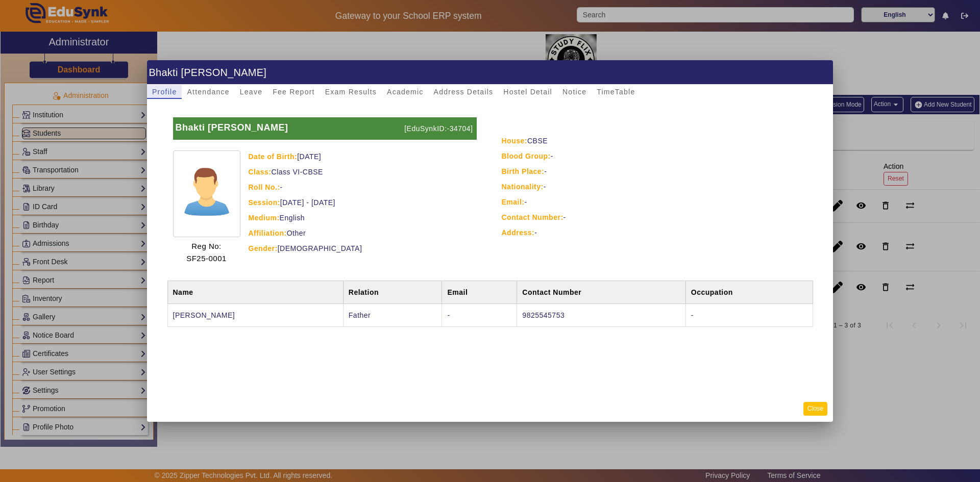 The image size is (980, 482). I want to click on span: Profile, so click(164, 91).